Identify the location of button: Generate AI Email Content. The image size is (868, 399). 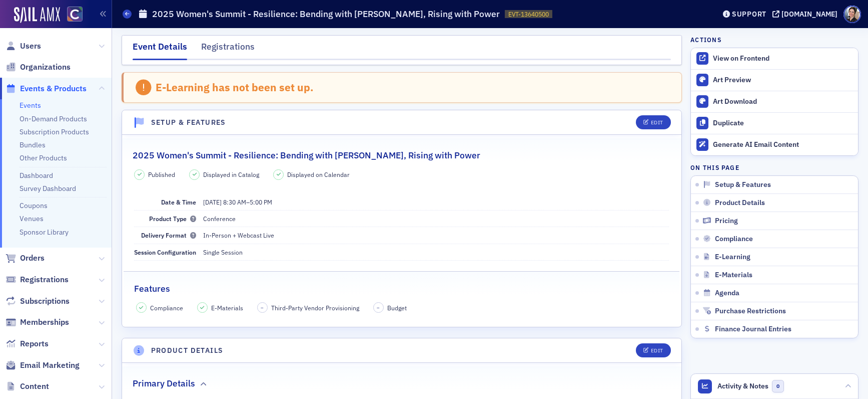
(775, 144).